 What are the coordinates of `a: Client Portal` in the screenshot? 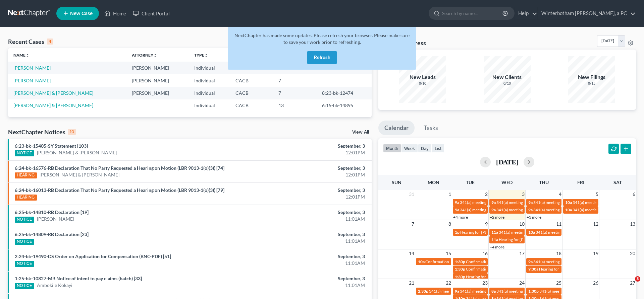 It's located at (151, 13).